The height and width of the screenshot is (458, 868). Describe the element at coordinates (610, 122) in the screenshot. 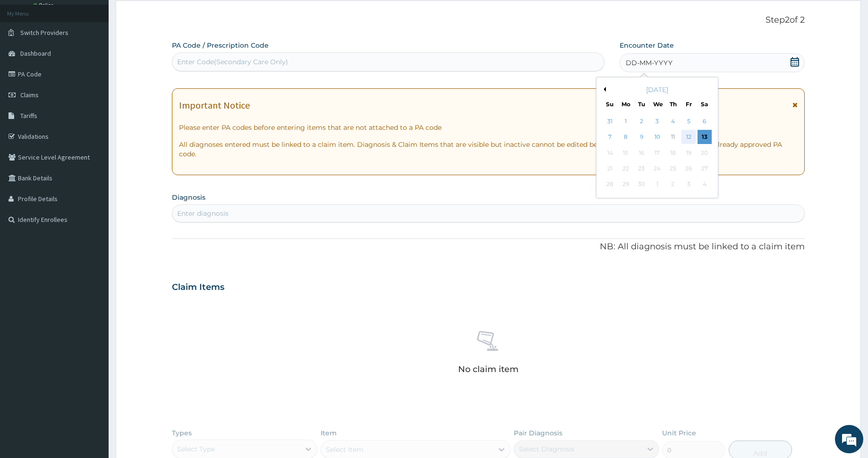

I see `div: Choose Sunday, August 31st, 2025` at that location.